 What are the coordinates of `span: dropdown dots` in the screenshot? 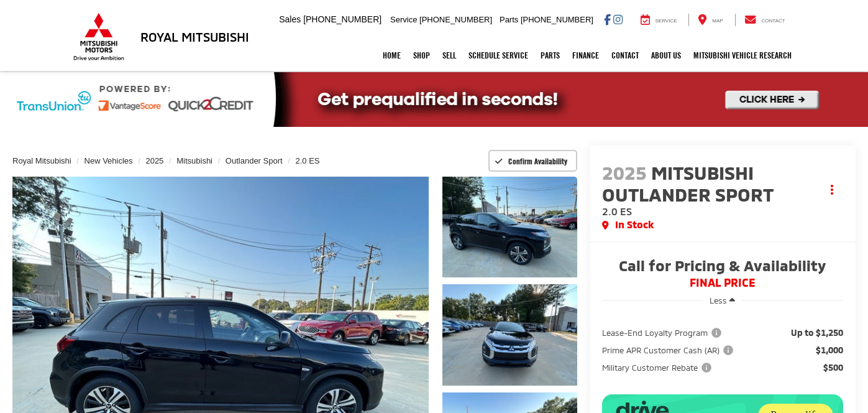 It's located at (832, 190).